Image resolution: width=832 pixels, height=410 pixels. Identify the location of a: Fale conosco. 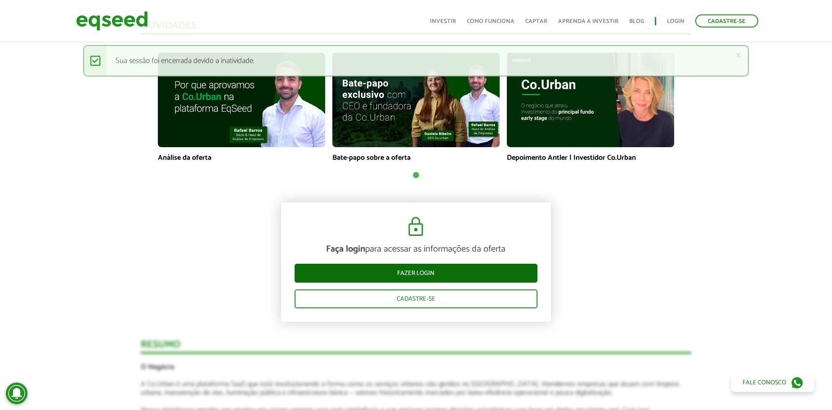
(773, 382).